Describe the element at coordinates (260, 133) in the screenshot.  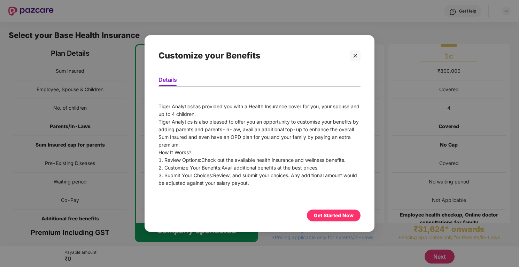
I see `div: Tiger Analytics is also pleased to offer you an opportunity to customise your benefits by adding ...` at that location.